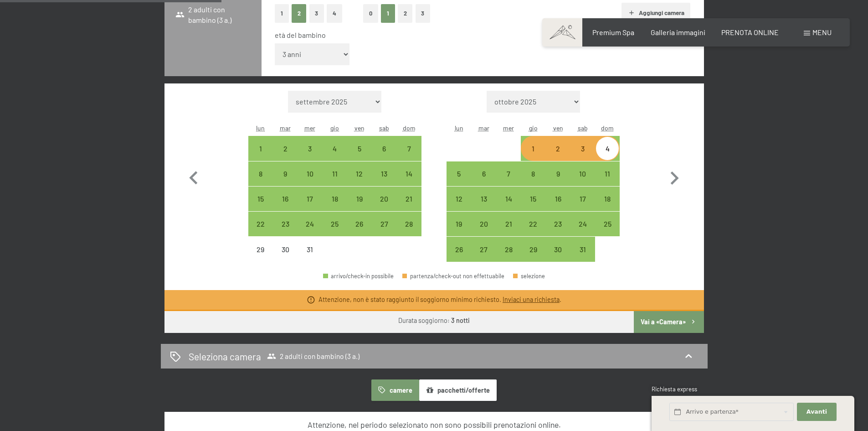  Describe the element at coordinates (479, 35) in the screenshot. I see `div: età del bambino` at that location.